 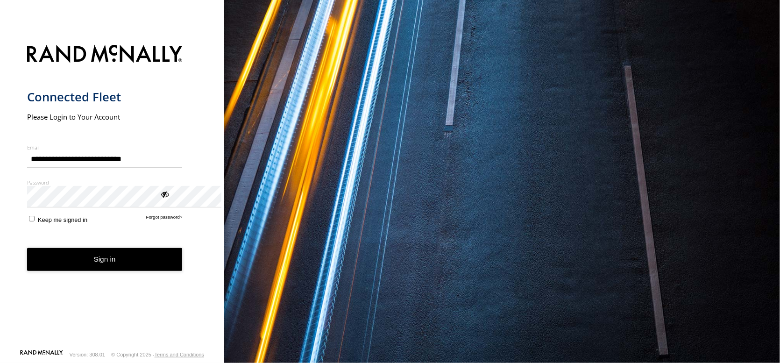 I want to click on a: Visit our Website, so click(x=42, y=354).